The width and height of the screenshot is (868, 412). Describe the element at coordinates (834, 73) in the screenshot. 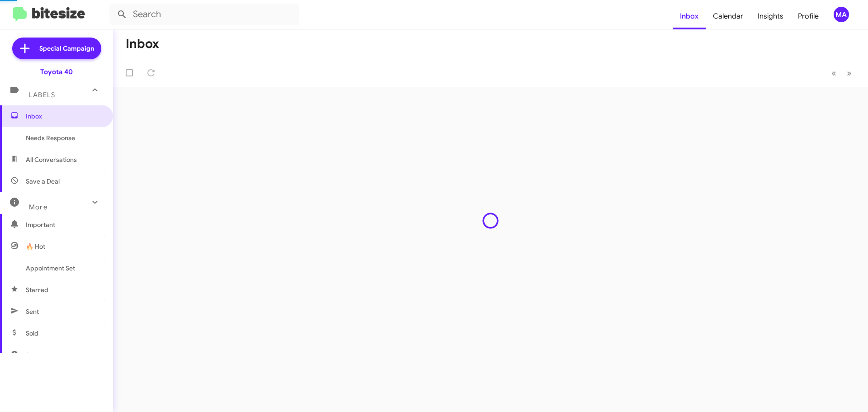

I see `button: Previous` at that location.